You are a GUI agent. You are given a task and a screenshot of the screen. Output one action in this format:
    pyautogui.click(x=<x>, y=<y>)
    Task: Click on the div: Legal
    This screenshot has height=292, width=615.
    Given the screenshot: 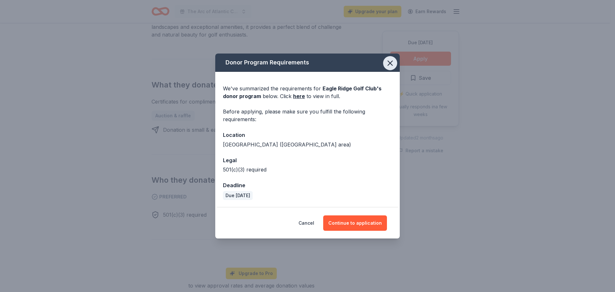 What is the action you would take?
    pyautogui.click(x=308, y=160)
    